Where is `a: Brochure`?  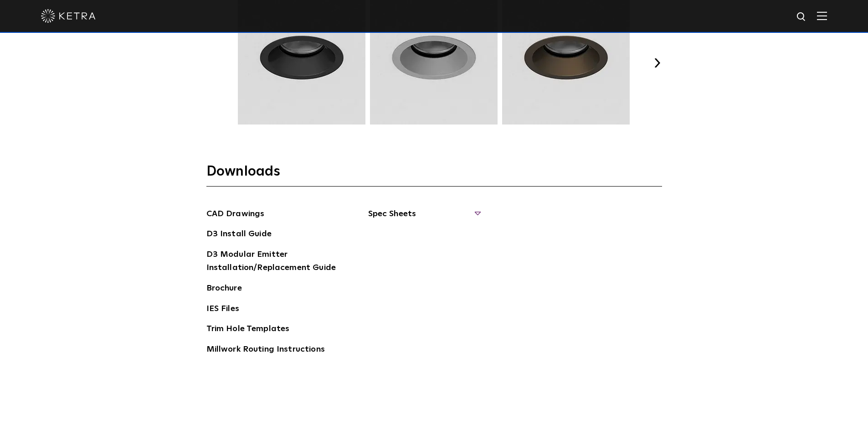 a: Brochure is located at coordinates (224, 290).